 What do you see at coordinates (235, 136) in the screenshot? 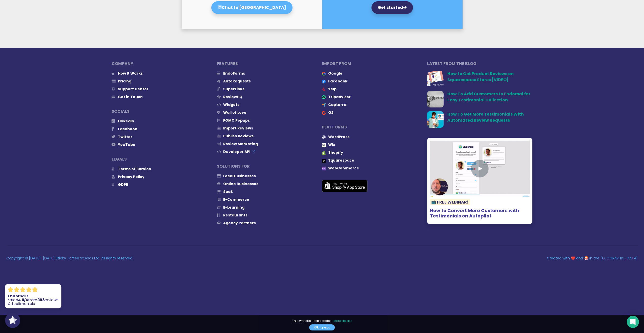
I see `a: Publish Reviews` at bounding box center [235, 136].